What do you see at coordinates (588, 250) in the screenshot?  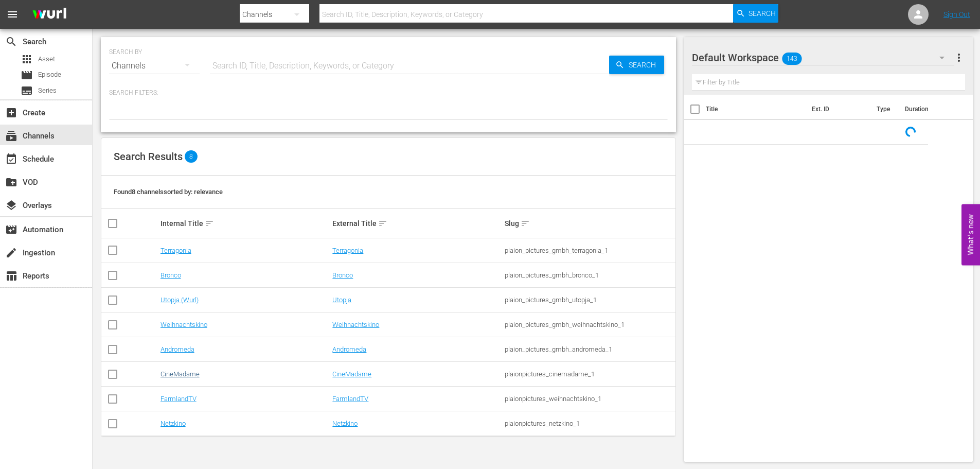 I see `div: plaion_pictures_gmbh_terragonia_1` at bounding box center [588, 250].